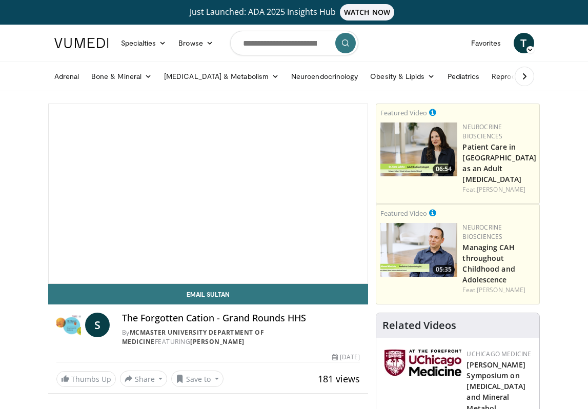 This screenshot has width=588, height=409. I want to click on a: UChicago Medicine, so click(499, 354).